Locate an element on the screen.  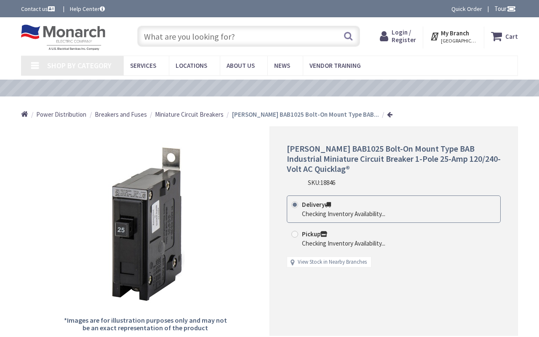
h5: *Images are for illustration purposes only and may not be an exact representation of the product is located at coordinates (145, 324).